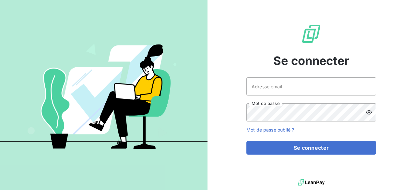  I want to click on img: logo, so click(311, 182).